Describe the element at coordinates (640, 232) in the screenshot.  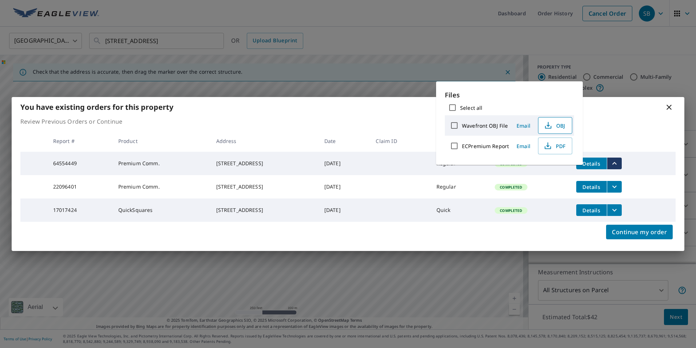
I see `span: Continue my order` at that location.